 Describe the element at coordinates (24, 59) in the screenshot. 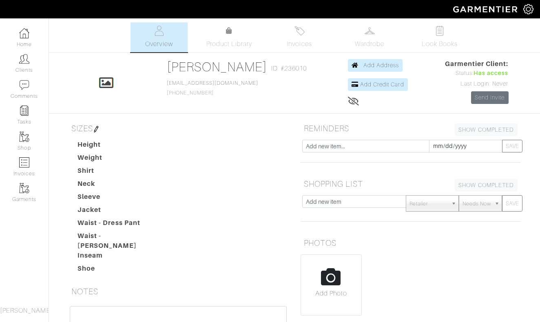

I see `img: clients-icon-6bae9207a08558b7cb47a8932f037763ab4055f8c8b6bfacd5dc20c3e0201464.png` at that location.